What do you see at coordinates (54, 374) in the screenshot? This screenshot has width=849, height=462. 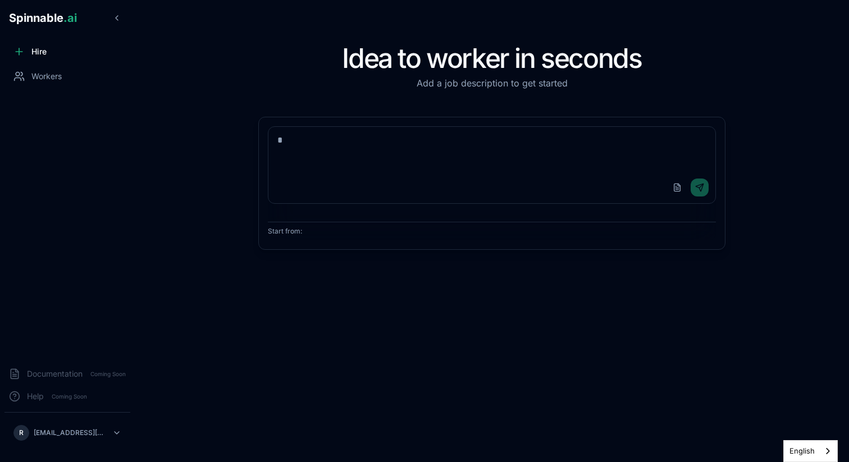 I see `span: Documentation` at bounding box center [54, 374].